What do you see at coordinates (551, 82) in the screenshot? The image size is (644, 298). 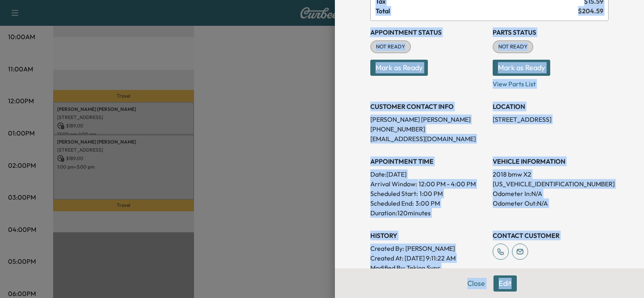 I see `p: View Parts List` at bounding box center [551, 82].